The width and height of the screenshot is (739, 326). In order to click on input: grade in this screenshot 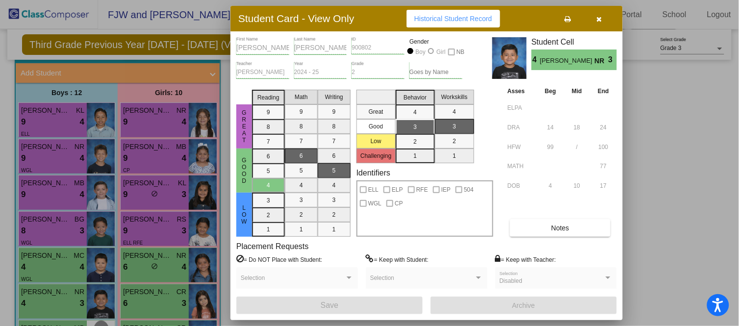, I will do `click(378, 73)`.